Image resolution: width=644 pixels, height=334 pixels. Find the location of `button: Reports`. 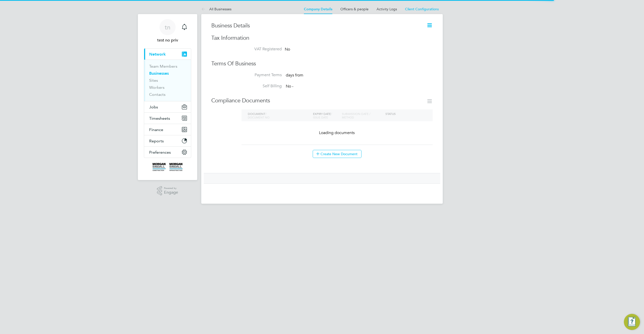

button: Reports is located at coordinates (168, 141).